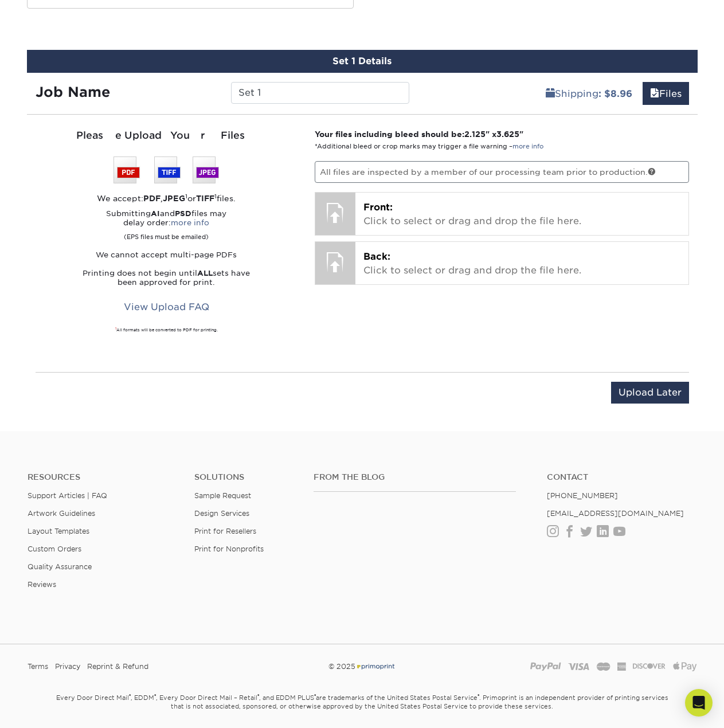 Image resolution: width=724 pixels, height=728 pixels. I want to click on a: Custom Orders, so click(54, 548).